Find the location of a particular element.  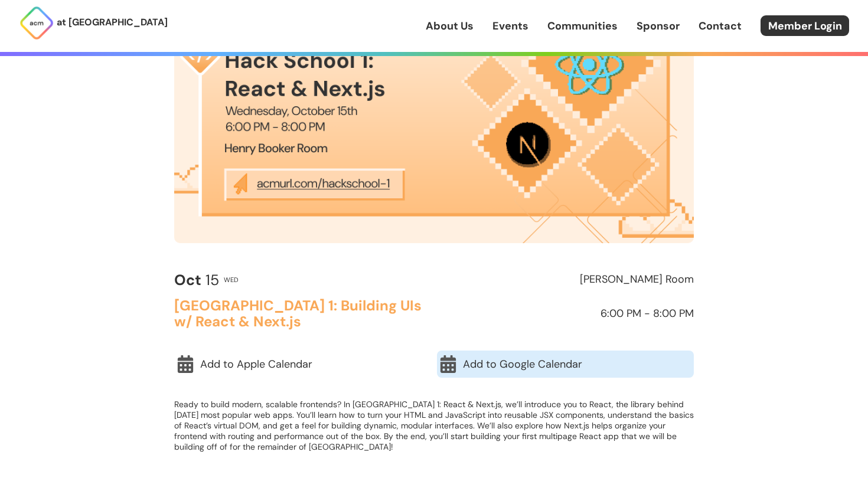

a: Communities is located at coordinates (582, 26).